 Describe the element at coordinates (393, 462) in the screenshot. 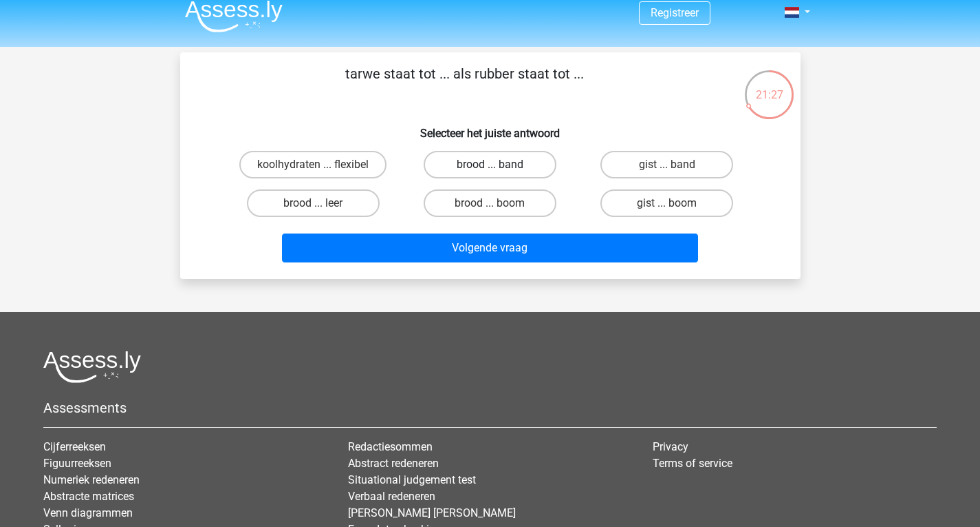

I see `a: Abstract redeneren` at that location.